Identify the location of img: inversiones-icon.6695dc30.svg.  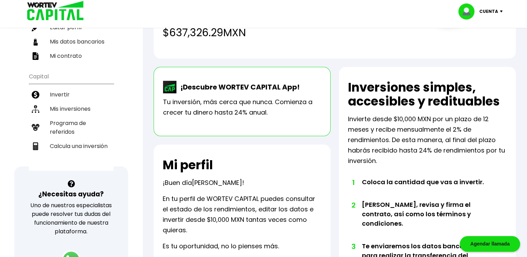
(36, 109).